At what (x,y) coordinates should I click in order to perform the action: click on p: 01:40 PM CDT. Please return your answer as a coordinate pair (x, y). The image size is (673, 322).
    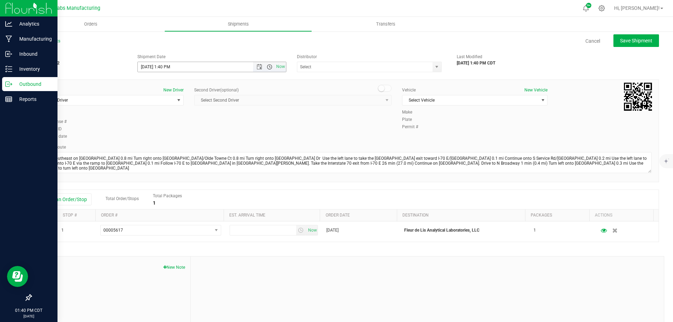
    Looking at the image, I should click on (29, 310).